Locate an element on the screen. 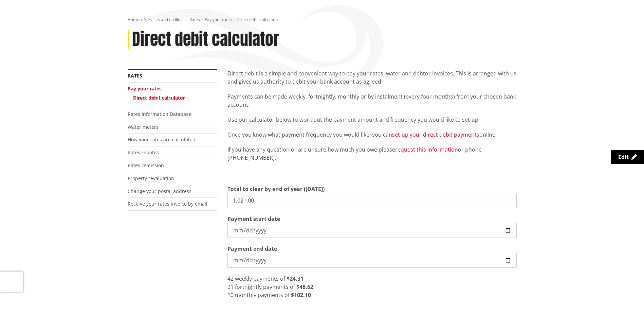  a: Receive your rates invoice by email is located at coordinates (167, 203).